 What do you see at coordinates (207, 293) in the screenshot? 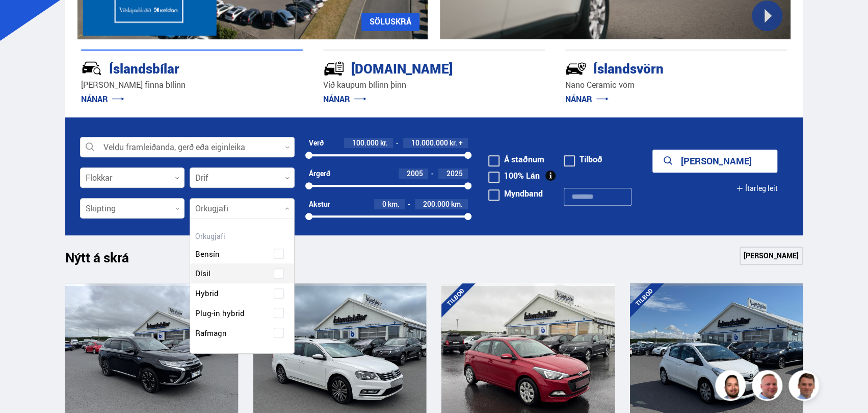
I see `span: Hybrid` at bounding box center [207, 293].